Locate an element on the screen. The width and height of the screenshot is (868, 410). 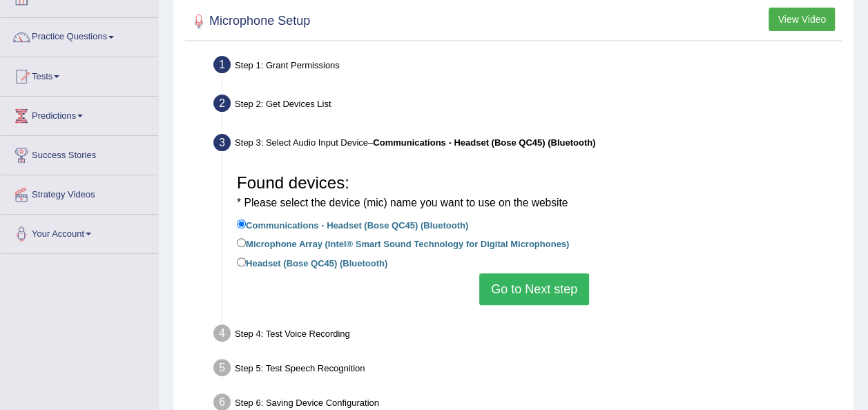
h2: Microphone Setup is located at coordinates (250, 21).